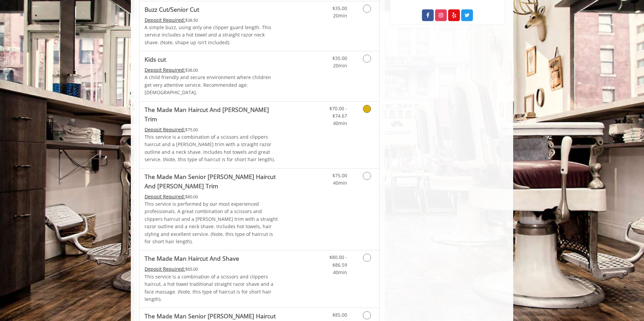 This screenshot has height=321, width=644. I want to click on p: This service is performed by our most experienced professionals. A great combination of a scissor..., so click(212, 223).